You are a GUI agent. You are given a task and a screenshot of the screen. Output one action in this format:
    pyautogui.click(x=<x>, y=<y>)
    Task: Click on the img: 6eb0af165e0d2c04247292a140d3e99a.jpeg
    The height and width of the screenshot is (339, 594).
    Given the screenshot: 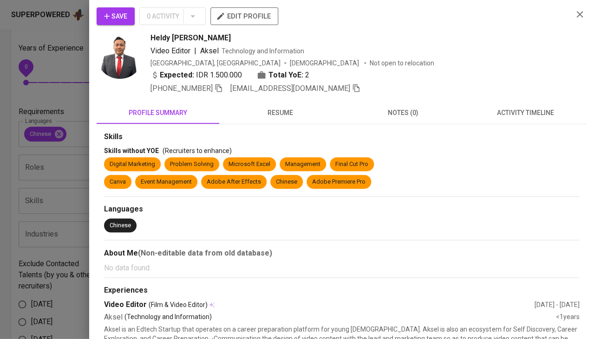 What is the action you would take?
    pyautogui.click(x=120, y=56)
    